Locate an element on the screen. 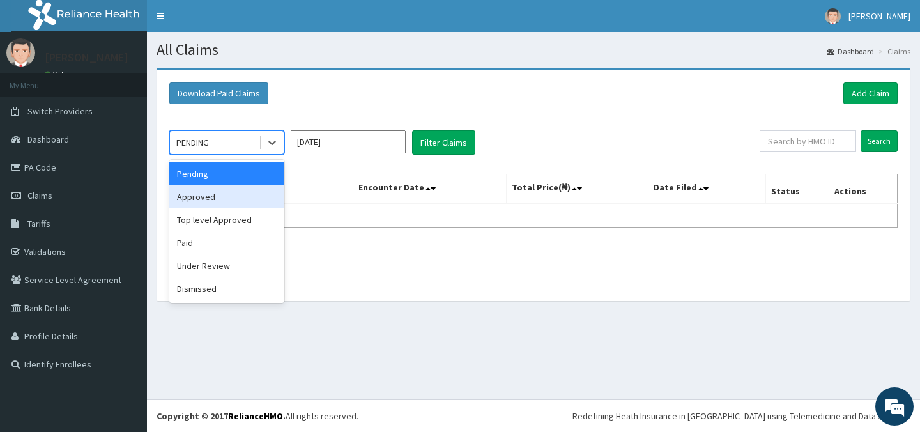 The image size is (920, 432). th: Status is located at coordinates (797, 189).